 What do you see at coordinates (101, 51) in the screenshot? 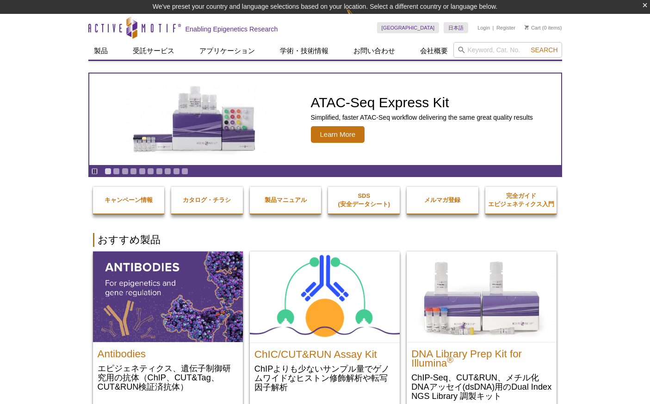
I see `a: 製品` at bounding box center [101, 51].